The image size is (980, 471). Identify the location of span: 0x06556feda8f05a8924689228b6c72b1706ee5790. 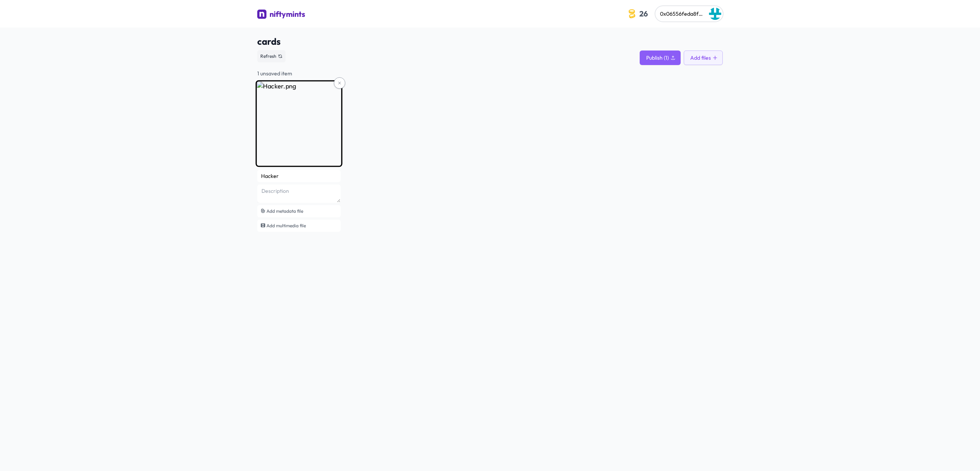
(723, 14).